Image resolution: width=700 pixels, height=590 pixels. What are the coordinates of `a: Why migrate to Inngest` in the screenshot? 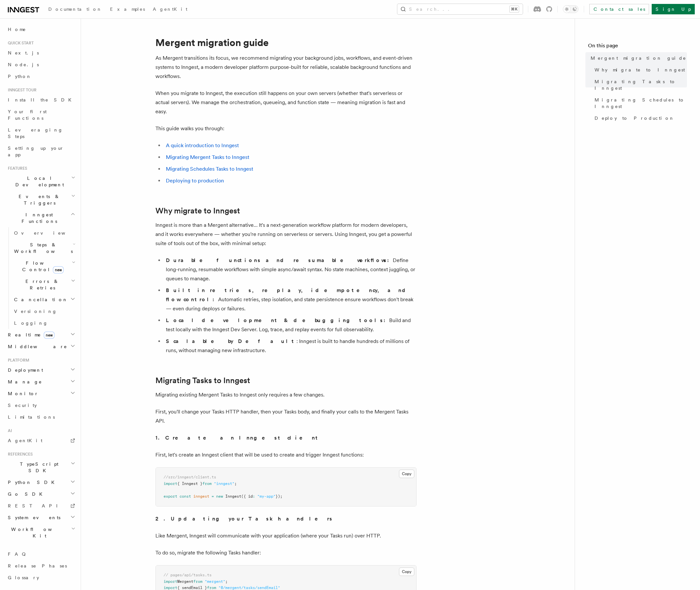 It's located at (639, 70).